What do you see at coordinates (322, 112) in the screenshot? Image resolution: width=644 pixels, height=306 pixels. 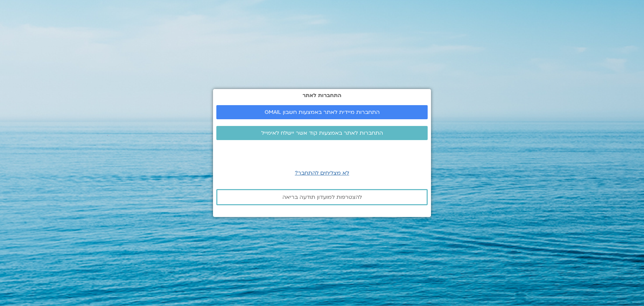 I see `span: התחברות מיידית לאתר באמצעות חשבון GMAIL` at bounding box center [322, 112].